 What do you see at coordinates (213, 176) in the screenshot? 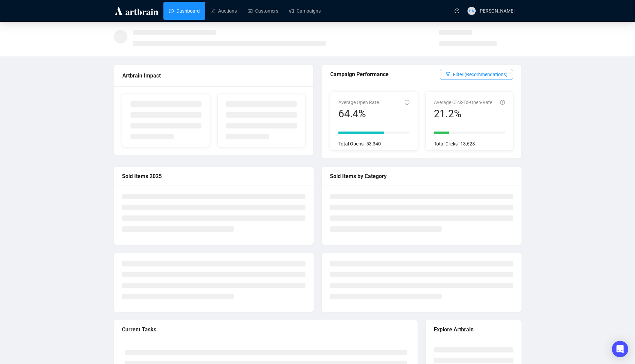
I see `div: Sold Items 2025` at bounding box center [213, 176].